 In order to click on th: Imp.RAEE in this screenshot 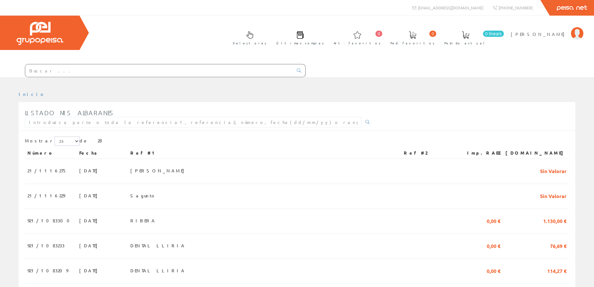, I will do `click(480, 153)`.